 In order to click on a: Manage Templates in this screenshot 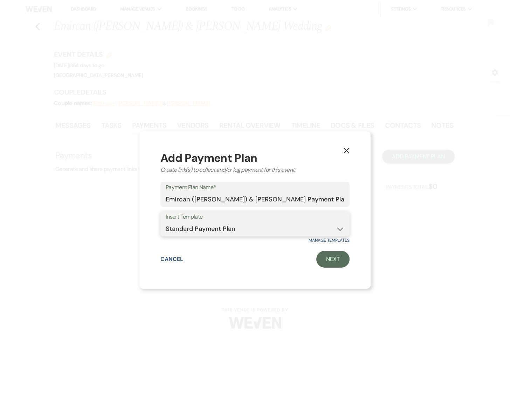, I will do `click(329, 240)`.